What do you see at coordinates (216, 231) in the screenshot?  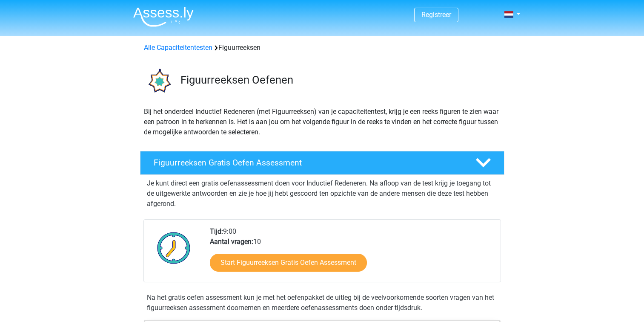 I see `b: Tijd:` at bounding box center [216, 231].